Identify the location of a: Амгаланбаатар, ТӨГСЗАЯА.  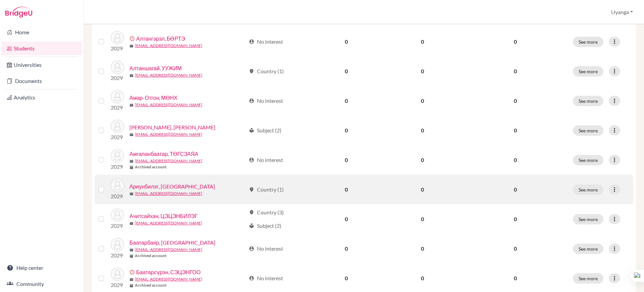
(164, 154).